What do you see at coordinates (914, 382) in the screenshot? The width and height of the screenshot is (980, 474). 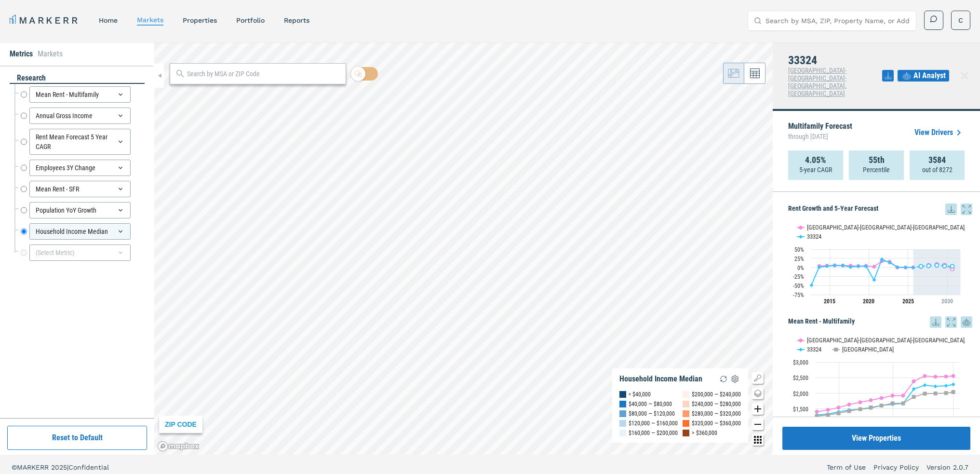 I see `path: Tuesday, 14 Dec, 18:00, 2,383.83. Miami-Fort Lauderdale-West Palm Beach, FL.` at bounding box center [914, 382].